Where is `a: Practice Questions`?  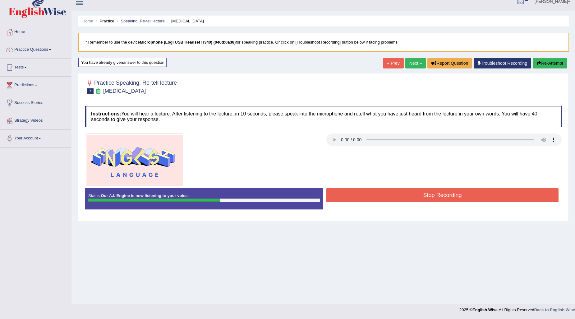 a: Practice Questions is located at coordinates (36, 49).